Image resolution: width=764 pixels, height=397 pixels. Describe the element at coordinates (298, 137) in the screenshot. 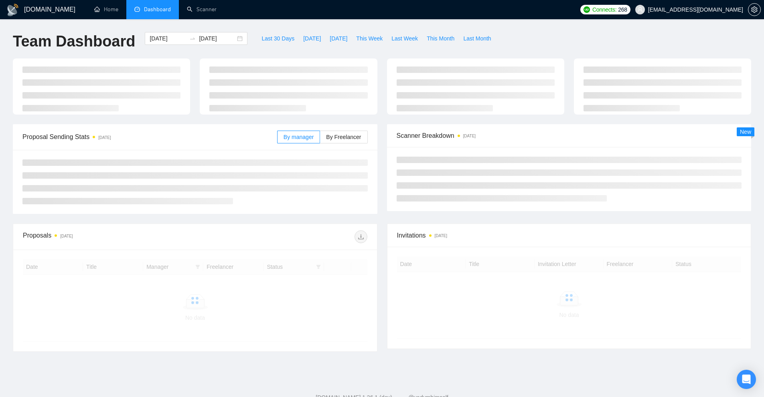

I see `span: By manager` at that location.